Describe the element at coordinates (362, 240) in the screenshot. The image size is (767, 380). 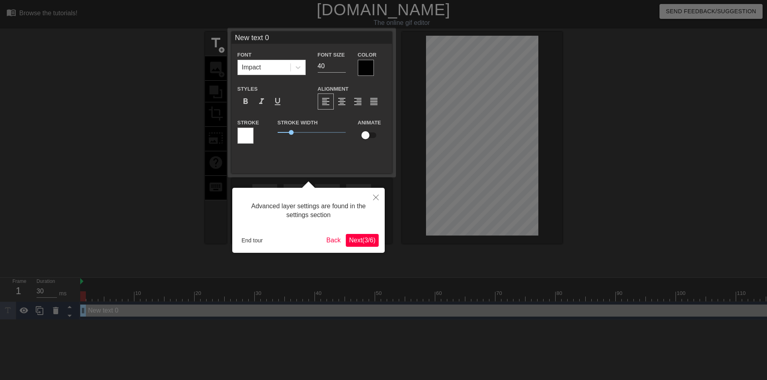
I see `button: Next` at that location.